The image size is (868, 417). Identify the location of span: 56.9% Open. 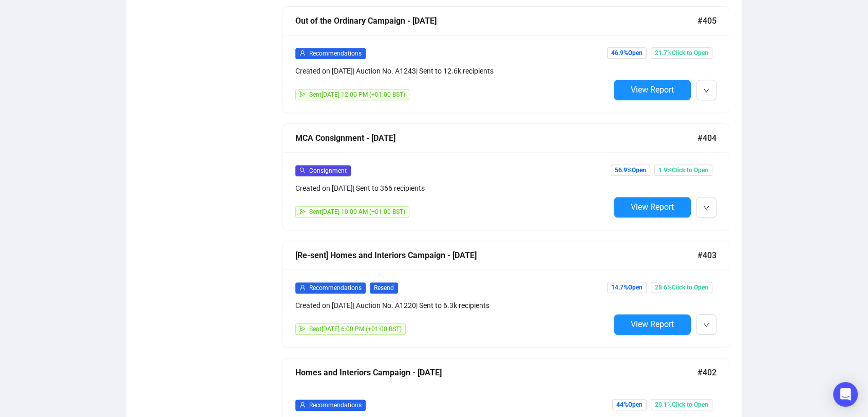
(630, 170).